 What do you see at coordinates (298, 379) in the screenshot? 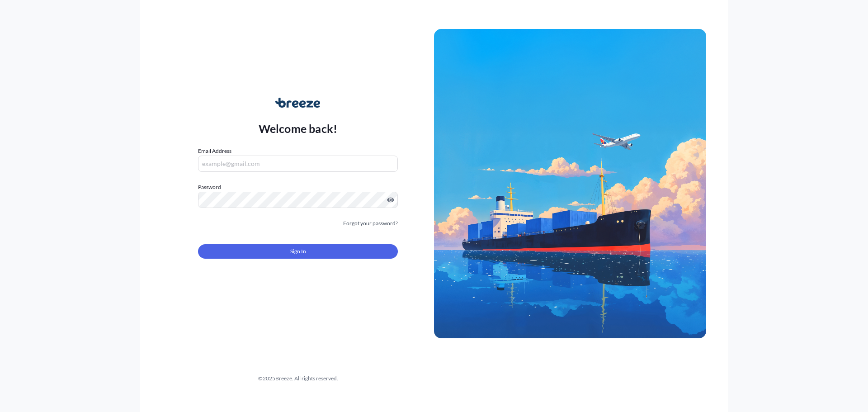
I see `div: © 2025 Breeze. All rights reserved.` at bounding box center [298, 379].